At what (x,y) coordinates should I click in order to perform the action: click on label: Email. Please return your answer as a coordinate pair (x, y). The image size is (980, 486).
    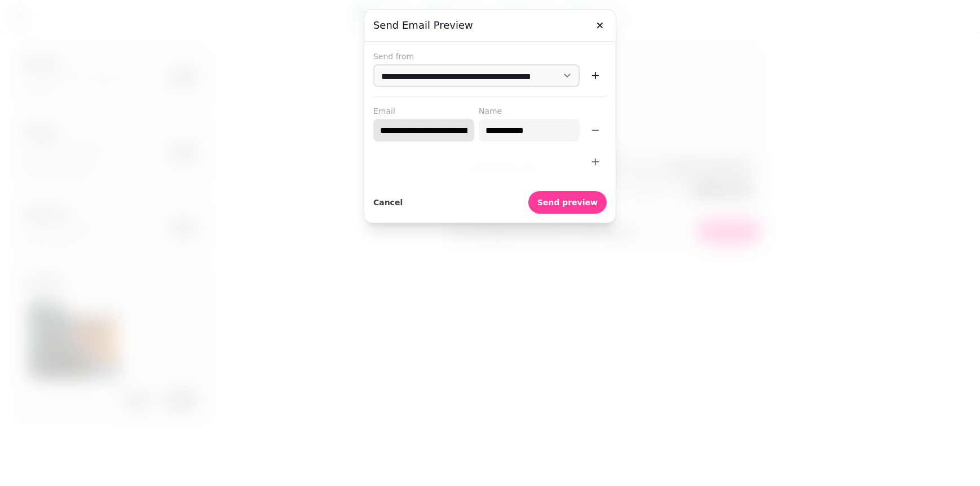
    Looking at the image, I should click on (423, 111).